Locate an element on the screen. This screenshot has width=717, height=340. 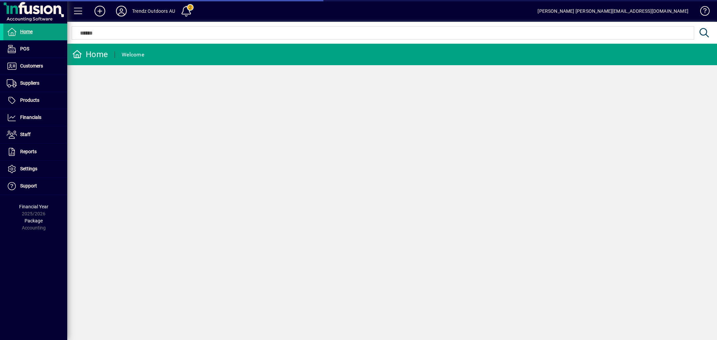
div: Trendz Outdoors AU is located at coordinates (154, 11).